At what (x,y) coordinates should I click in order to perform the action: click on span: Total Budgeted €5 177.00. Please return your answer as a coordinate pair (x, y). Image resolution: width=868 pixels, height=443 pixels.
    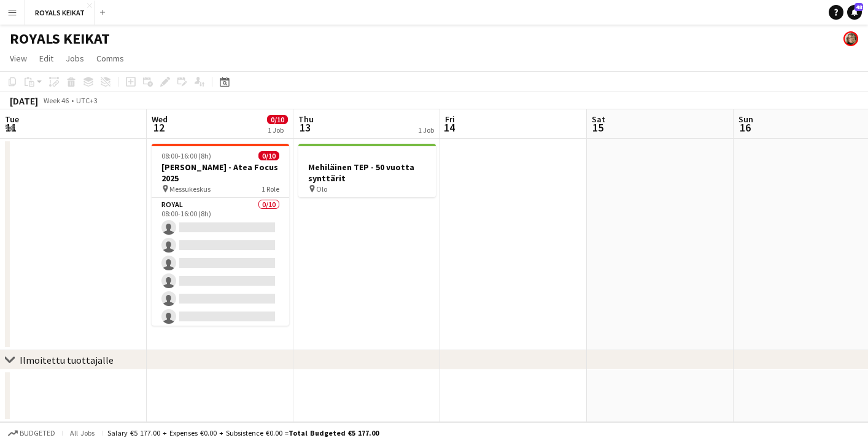
    Looking at the image, I should click on (334, 432).